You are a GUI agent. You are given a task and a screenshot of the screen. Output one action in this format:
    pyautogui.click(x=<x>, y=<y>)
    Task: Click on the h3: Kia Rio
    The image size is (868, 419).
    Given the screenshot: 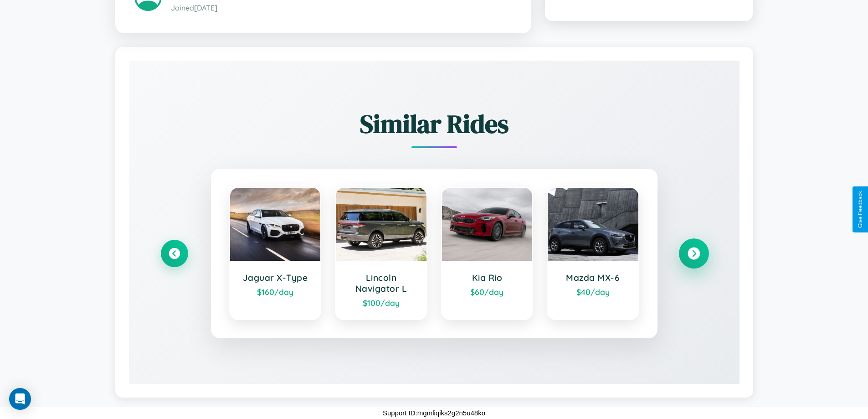 What is the action you would take?
    pyautogui.click(x=487, y=277)
    